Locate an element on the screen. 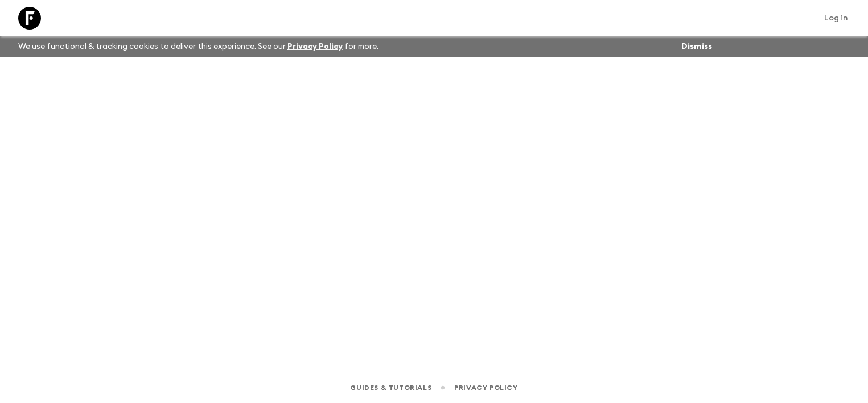 Image resolution: width=868 pixels, height=403 pixels. button: Dismiss is located at coordinates (697, 47).